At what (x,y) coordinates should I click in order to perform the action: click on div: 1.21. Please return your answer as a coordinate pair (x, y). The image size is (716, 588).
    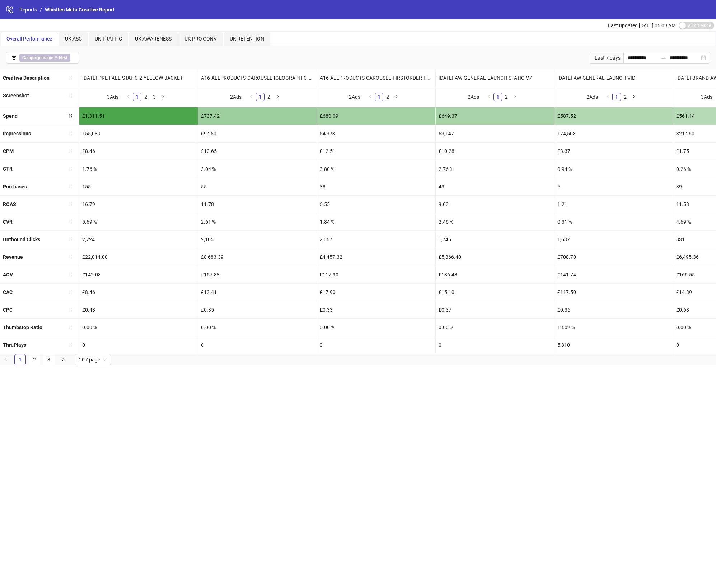
    Looking at the image, I should click on (614, 204).